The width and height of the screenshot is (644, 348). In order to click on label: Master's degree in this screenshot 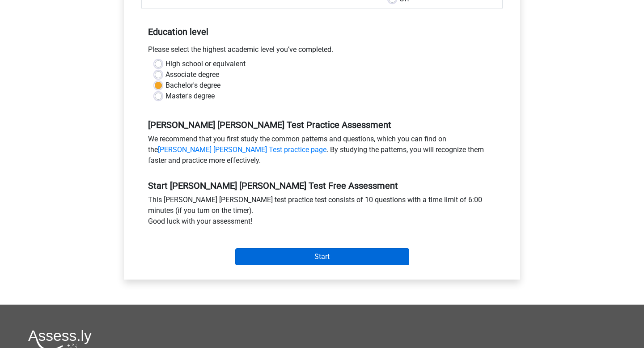, I will do `click(190, 96)`.